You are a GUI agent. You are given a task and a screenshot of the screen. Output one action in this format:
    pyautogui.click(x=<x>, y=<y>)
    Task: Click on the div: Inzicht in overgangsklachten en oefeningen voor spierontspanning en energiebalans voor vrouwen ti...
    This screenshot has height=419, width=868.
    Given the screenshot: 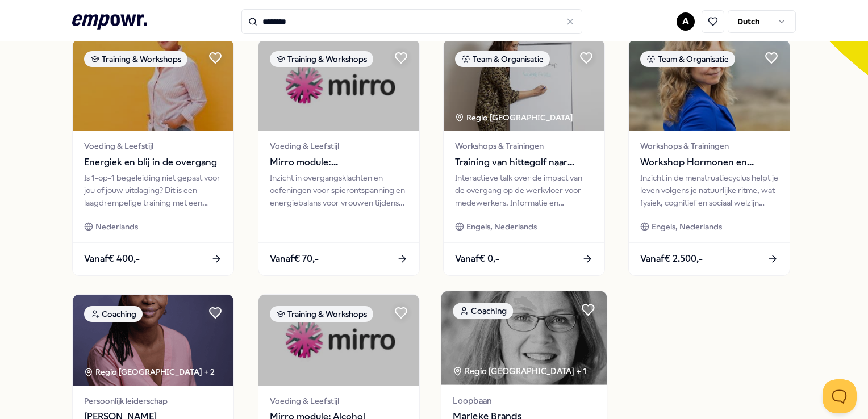 What is the action you would take?
    pyautogui.click(x=338, y=190)
    